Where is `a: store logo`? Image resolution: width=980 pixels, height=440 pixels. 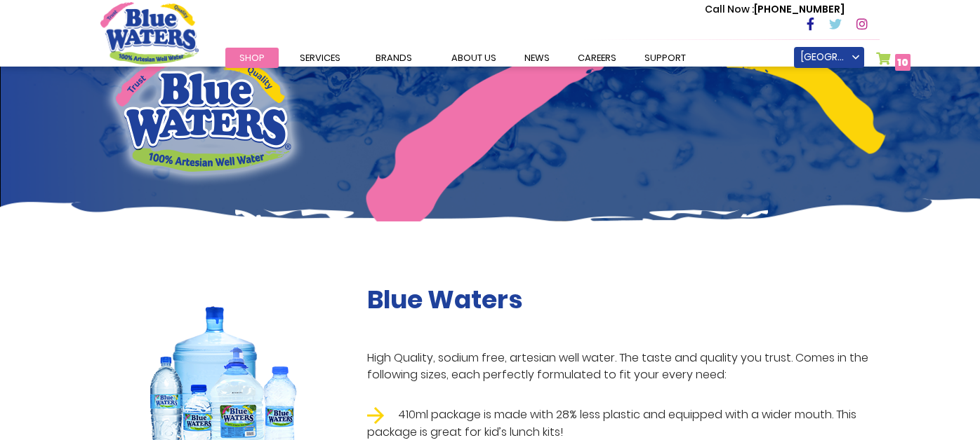
a: store logo is located at coordinates (150, 33).